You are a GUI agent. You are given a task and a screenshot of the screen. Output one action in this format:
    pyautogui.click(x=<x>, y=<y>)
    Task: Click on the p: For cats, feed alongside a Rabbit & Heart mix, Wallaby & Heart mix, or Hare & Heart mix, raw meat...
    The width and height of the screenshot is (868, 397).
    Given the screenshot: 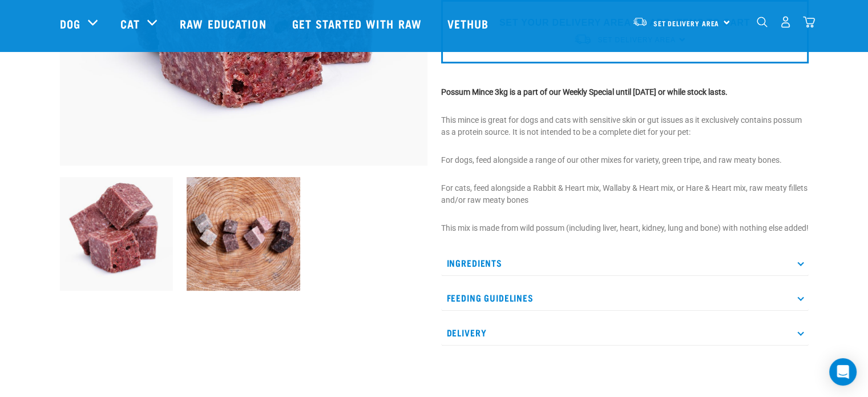 What is the action you would take?
    pyautogui.click(x=625, y=194)
    